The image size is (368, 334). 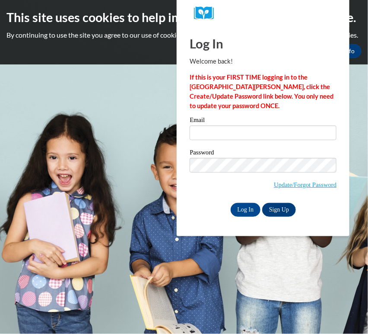 I want to click on h2: This site uses cookies to help improve your learning experience., so click(x=184, y=17).